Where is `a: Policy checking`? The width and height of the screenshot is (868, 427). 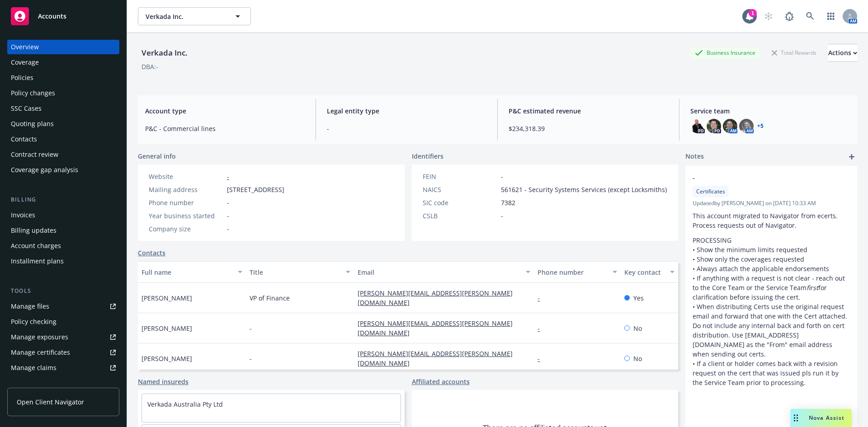 a: Policy checking is located at coordinates (63, 322).